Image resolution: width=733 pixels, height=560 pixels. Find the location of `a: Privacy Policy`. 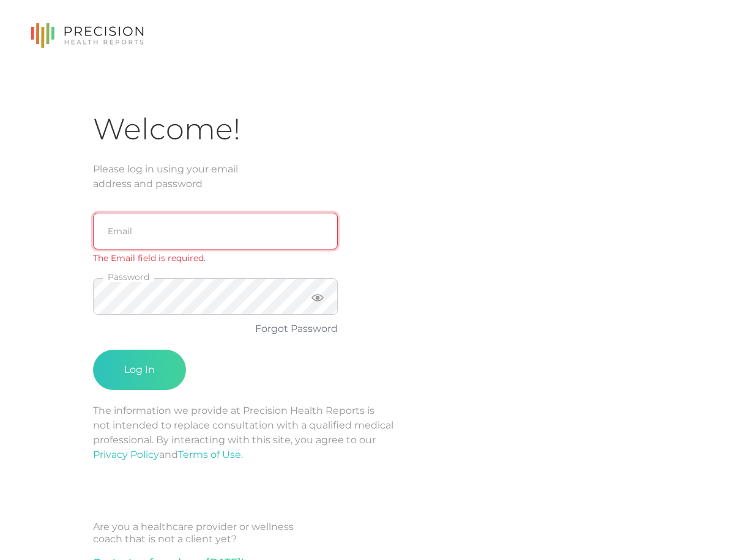

a: Privacy Policy is located at coordinates (126, 454).